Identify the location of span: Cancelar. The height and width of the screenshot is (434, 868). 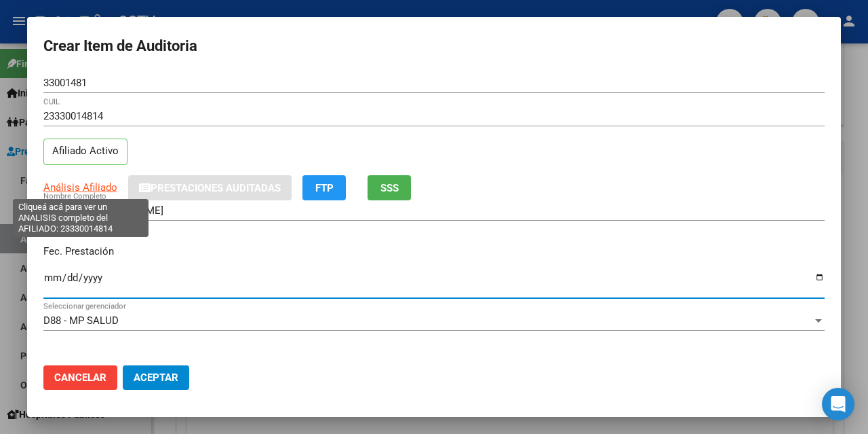
(80, 378).